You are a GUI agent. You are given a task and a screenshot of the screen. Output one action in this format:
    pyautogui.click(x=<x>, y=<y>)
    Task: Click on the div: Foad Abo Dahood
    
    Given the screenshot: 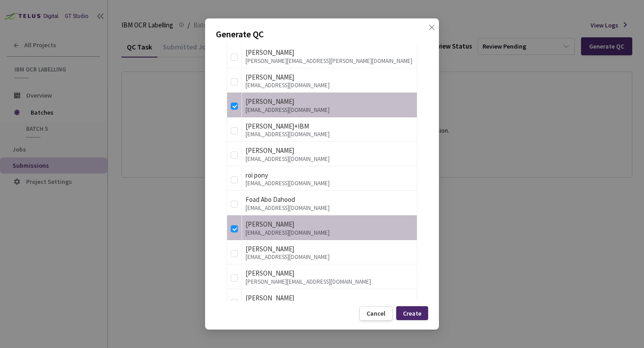 What is the action you would take?
    pyautogui.click(x=329, y=199)
    